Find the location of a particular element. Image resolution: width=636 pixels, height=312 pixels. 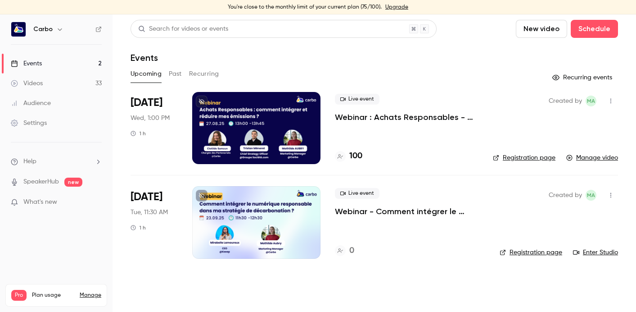

p: Webinar - Comment intégrer le numérique responsable dans ma stratégie de décarbonation ? is located at coordinates (410, 211).